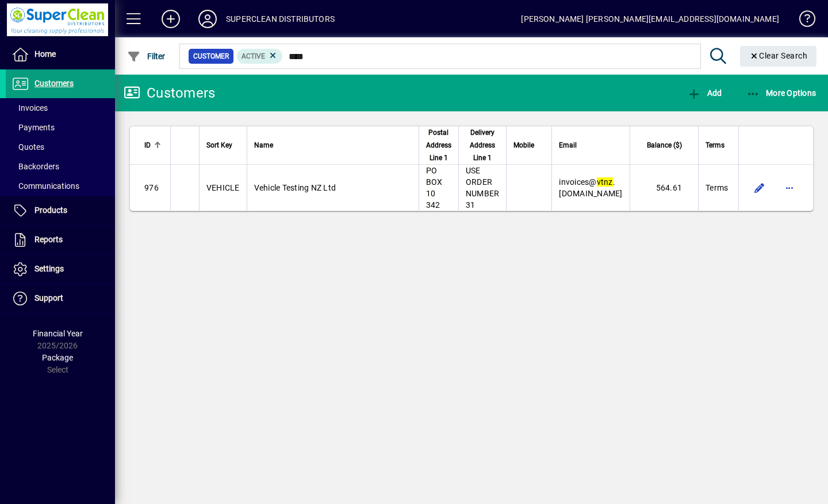 The width and height of the screenshot is (828, 504). I want to click on a: Reports, so click(61, 240).